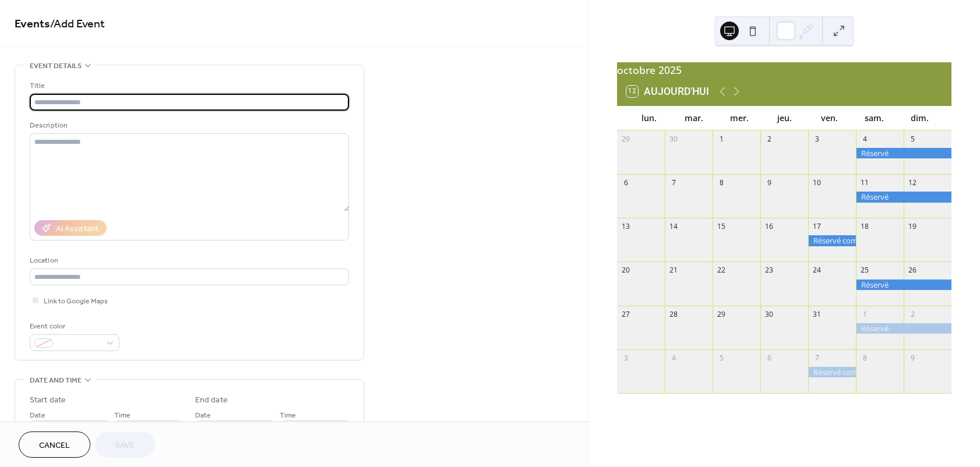 Image resolution: width=980 pixels, height=467 pixels. Describe the element at coordinates (56, 66) in the screenshot. I see `span: Event details` at that location.